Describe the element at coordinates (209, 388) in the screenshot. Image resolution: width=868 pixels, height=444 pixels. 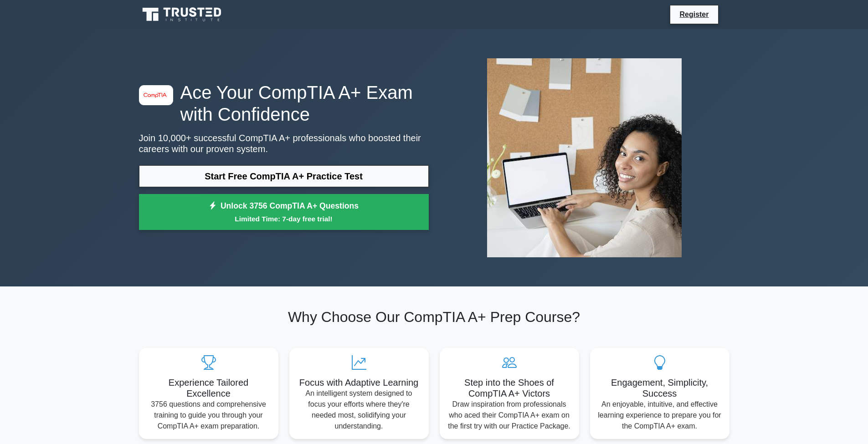
I see `h5: Experience Tailored Excellence` at that location.